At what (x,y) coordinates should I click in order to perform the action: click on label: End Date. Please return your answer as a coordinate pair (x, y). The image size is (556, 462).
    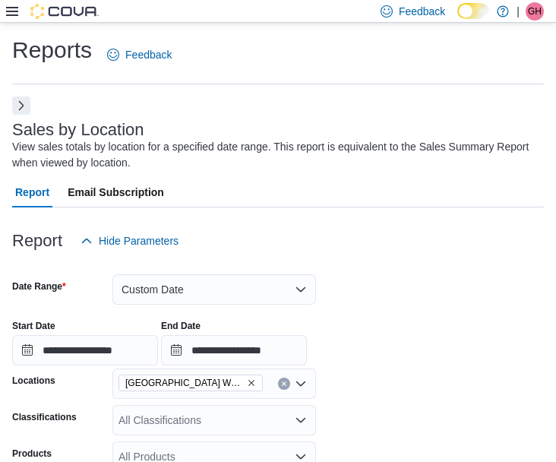
    Looking at the image, I should click on (181, 326).